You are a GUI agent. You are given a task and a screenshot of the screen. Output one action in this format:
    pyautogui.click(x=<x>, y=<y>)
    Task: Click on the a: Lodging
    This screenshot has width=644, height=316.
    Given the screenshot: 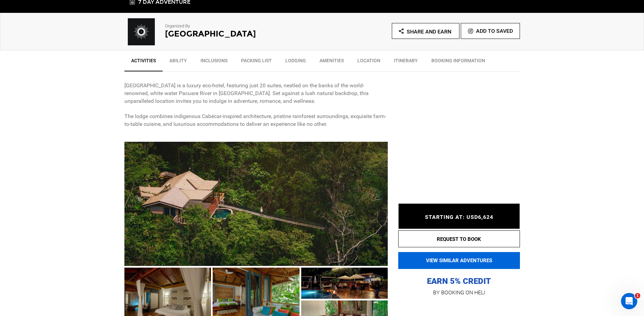 What is the action you would take?
    pyautogui.click(x=295, y=62)
    